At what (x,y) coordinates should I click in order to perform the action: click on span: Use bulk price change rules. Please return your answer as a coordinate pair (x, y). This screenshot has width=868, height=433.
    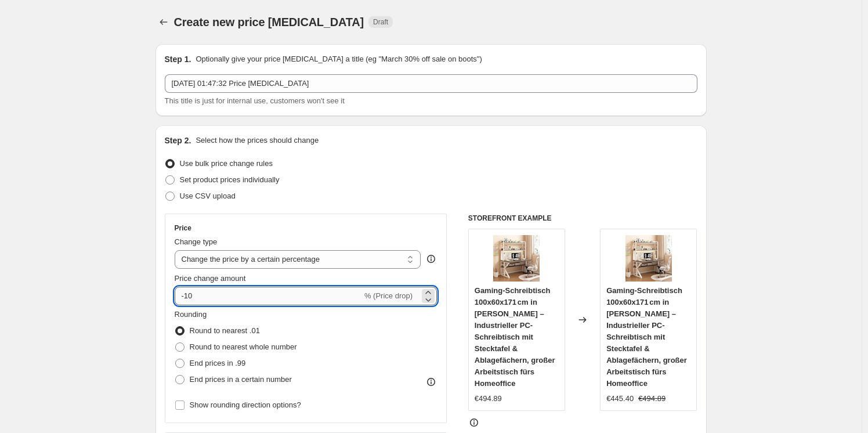
    Looking at the image, I should click on (226, 163).